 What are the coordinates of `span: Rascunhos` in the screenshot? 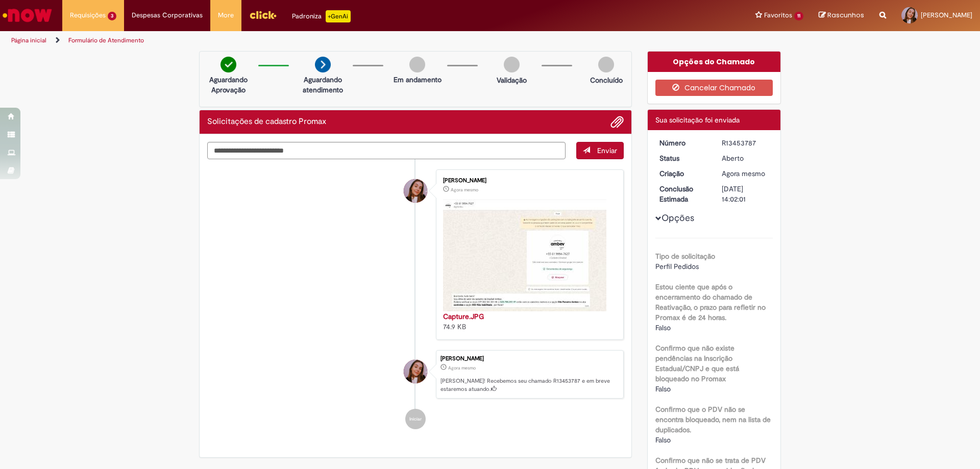 It's located at (846, 15).